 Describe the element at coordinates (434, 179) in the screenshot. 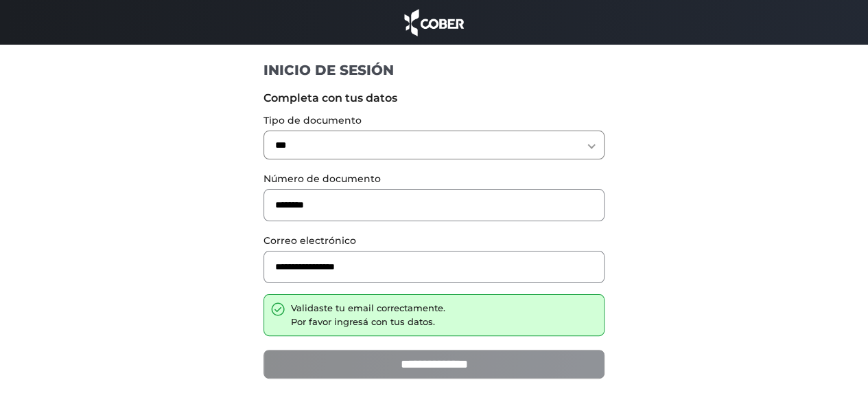

I see `label: Número de documento` at that location.